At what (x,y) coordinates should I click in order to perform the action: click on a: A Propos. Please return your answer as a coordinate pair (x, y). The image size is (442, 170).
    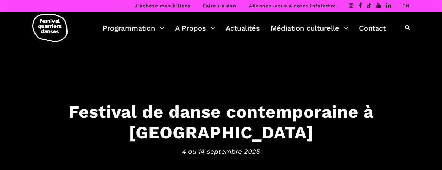
    Looking at the image, I should click on (195, 28).